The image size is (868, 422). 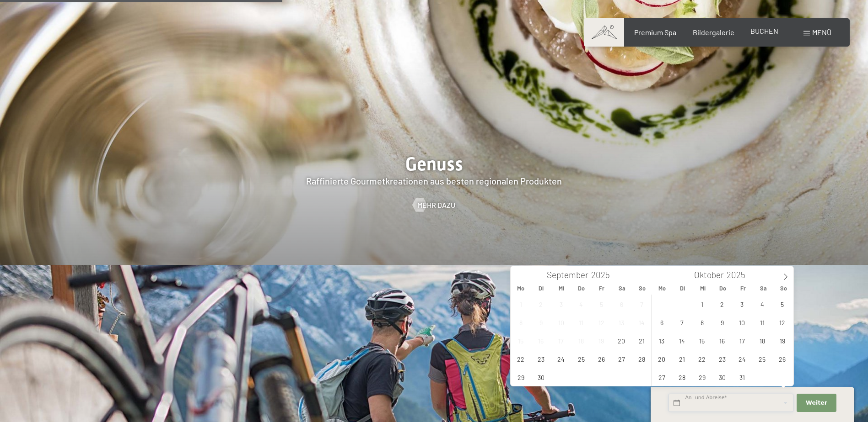 What do you see at coordinates (702, 304) in the screenshot?
I see `span: Oktober 1, 2025` at bounding box center [702, 304].